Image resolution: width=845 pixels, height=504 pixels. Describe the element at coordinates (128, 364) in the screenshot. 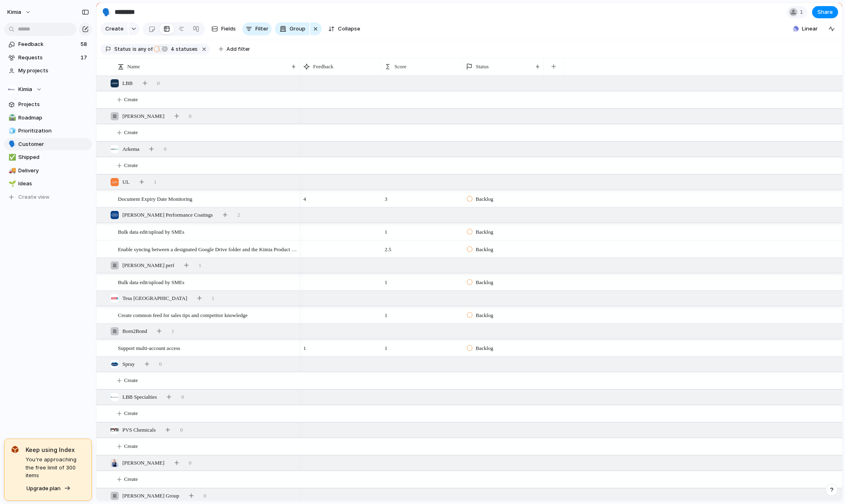

I see `span: Spray` at that location.